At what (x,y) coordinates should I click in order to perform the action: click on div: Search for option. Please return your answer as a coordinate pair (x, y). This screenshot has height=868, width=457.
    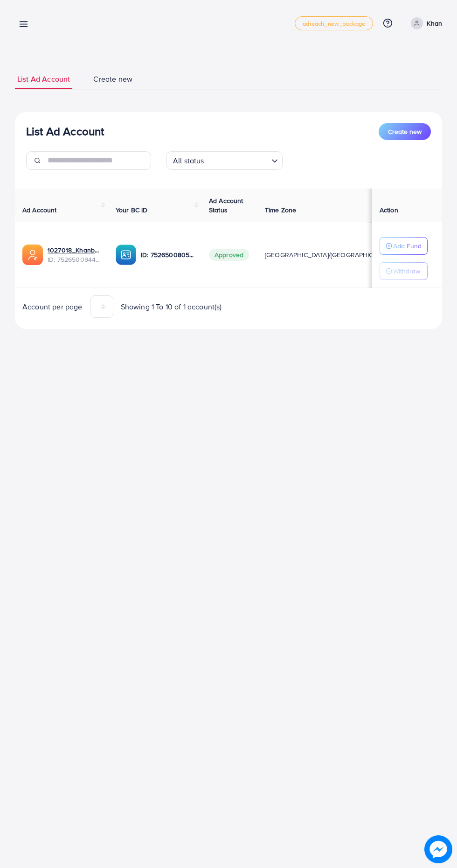
    Looking at the image, I should click on (224, 160).